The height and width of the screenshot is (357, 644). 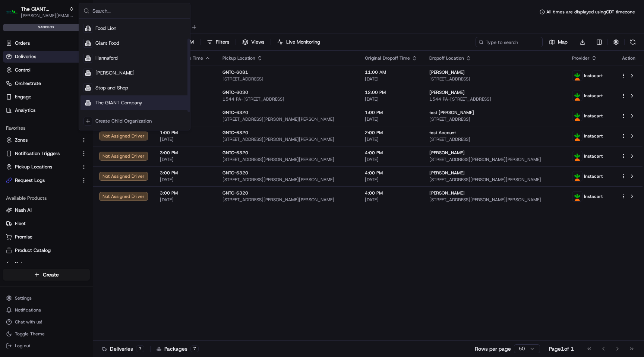 I want to click on span: 11:00 AM, so click(x=391, y=72).